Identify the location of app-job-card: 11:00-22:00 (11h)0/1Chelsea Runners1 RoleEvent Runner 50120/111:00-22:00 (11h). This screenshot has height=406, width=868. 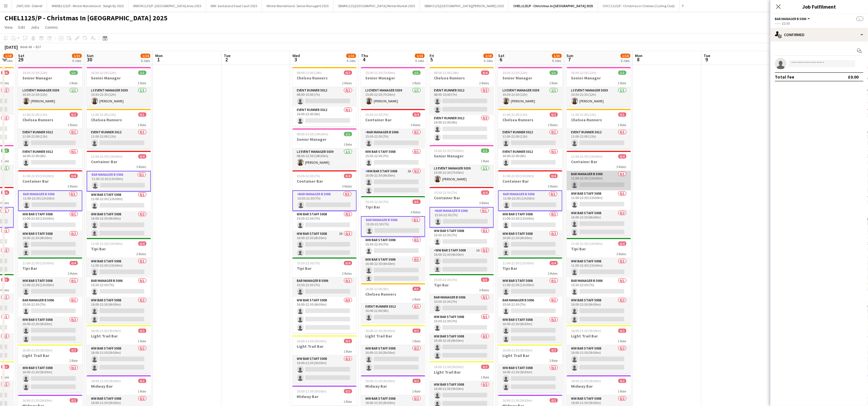
(119, 128).